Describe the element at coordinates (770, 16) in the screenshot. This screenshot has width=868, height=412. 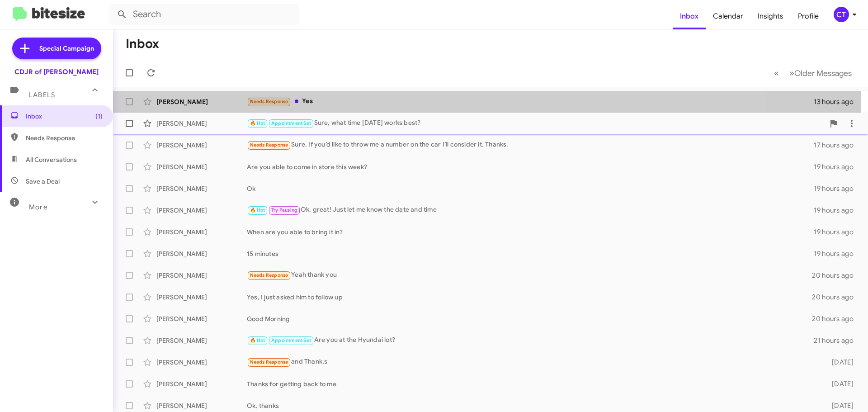
I see `a: Insights` at that location.